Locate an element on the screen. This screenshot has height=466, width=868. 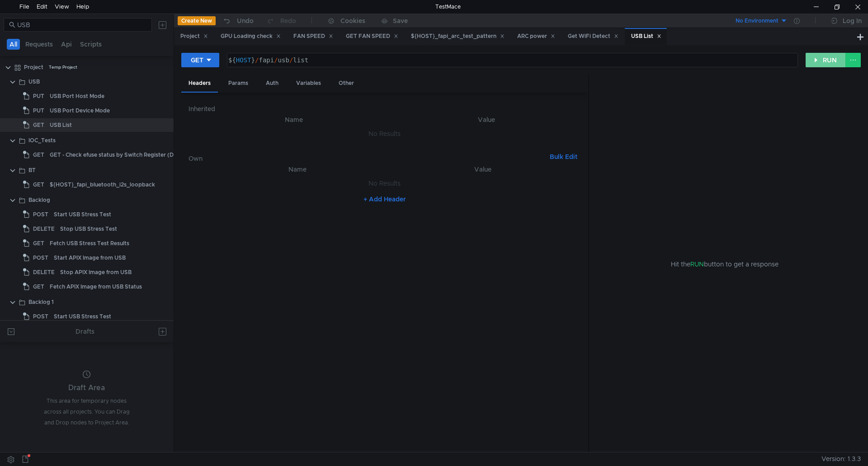
button: Api is located at coordinates (66, 44).